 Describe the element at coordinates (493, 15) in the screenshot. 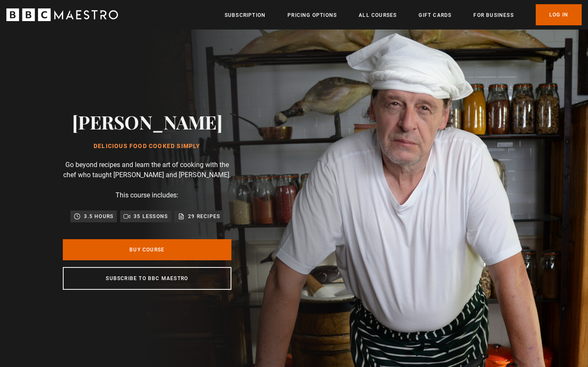

I see `a: For business` at that location.